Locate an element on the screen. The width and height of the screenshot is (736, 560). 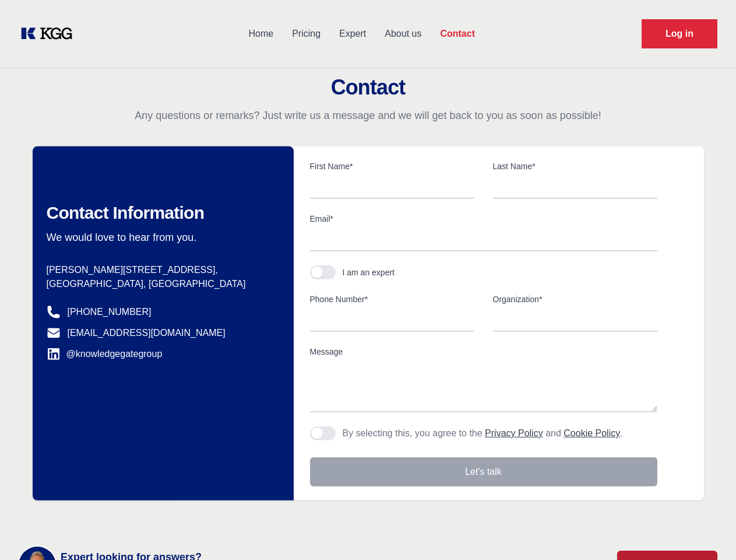
a: Request Demo is located at coordinates (680, 34).